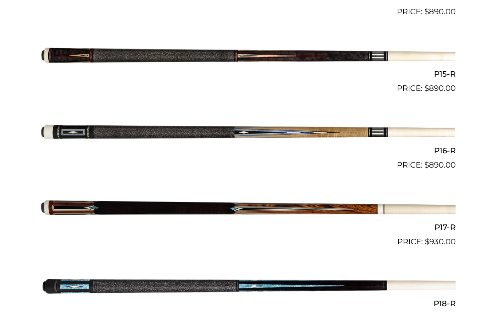  What do you see at coordinates (248, 134) in the screenshot?
I see `a: P16-R $890.00` at bounding box center [248, 134].